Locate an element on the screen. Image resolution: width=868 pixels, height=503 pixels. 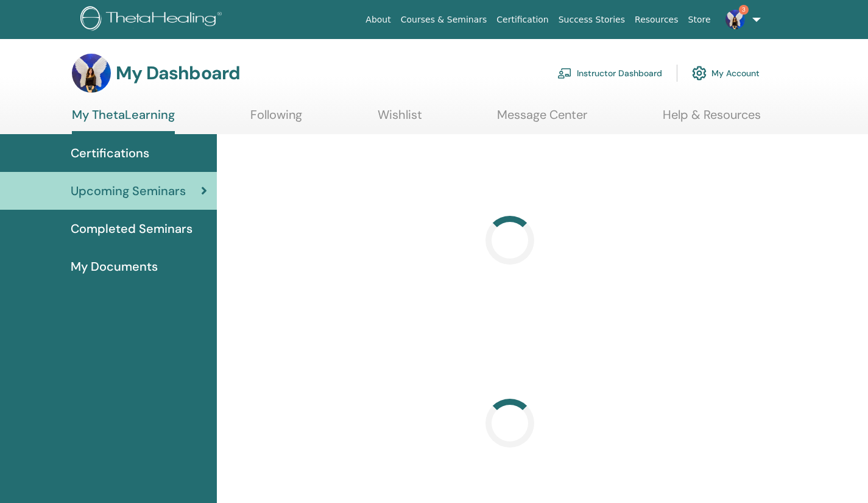
a: Help & Resources is located at coordinates (711, 119).